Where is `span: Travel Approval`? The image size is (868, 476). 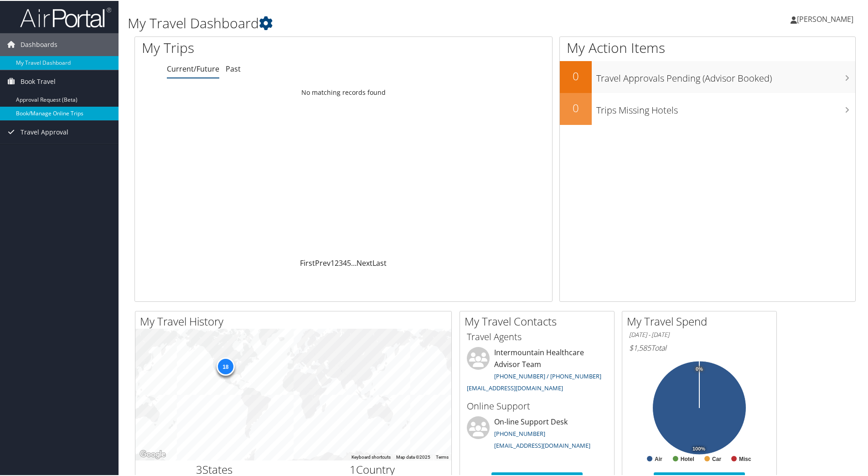
span: Travel Approval is located at coordinates (44, 131).